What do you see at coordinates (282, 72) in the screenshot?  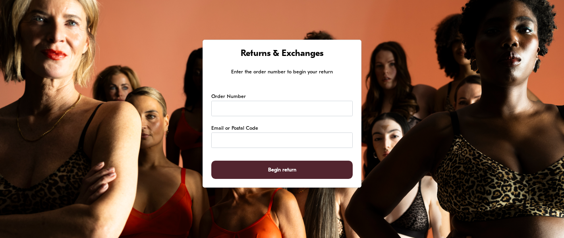 I see `p: Enter the order number to begin your return` at bounding box center [282, 72].